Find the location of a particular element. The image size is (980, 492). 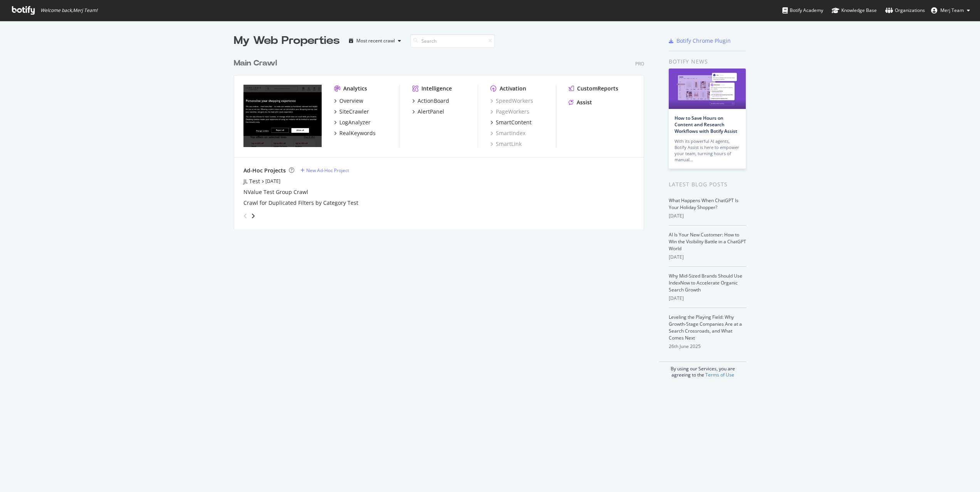

span: Merj Team is located at coordinates (952, 10).